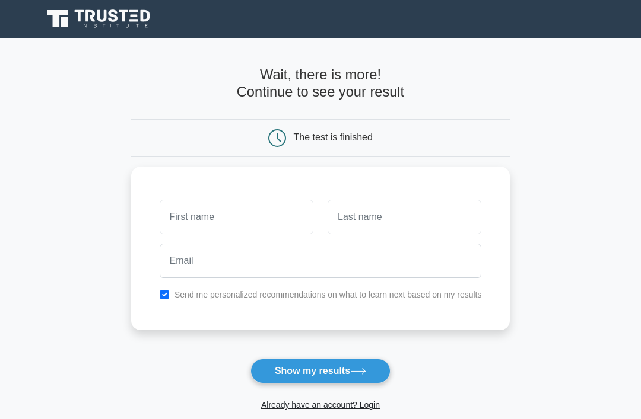 The width and height of the screenshot is (641, 419). I want to click on input: Email, so click(320, 261).